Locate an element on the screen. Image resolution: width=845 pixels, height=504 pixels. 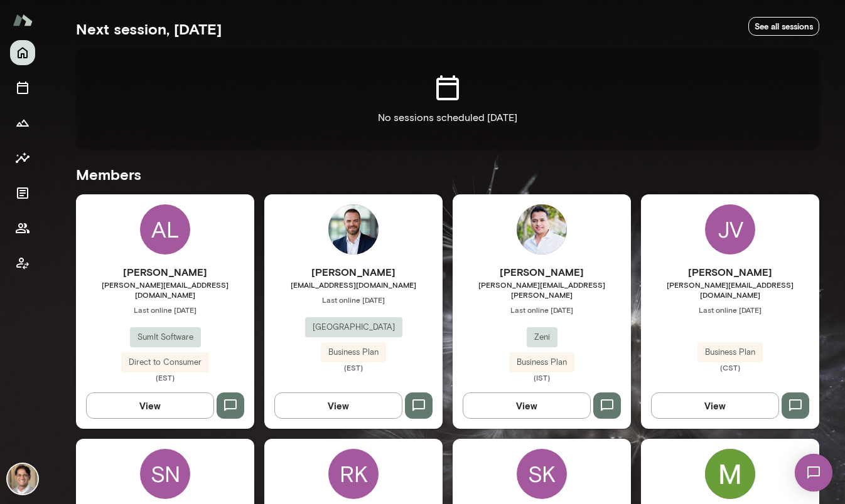
span: Direct to Consumer is located at coordinates (165, 362).